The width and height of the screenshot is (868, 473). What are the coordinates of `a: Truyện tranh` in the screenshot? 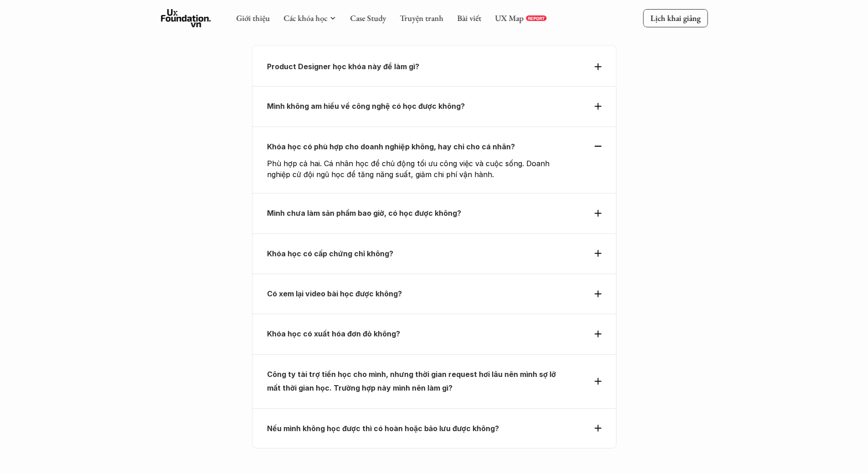 It's located at (421, 17).